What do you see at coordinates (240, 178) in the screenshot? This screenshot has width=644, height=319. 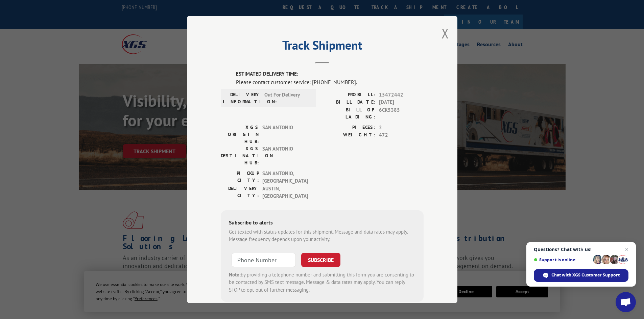 I see `label: PICKUP CITY:` at bounding box center [240, 178].